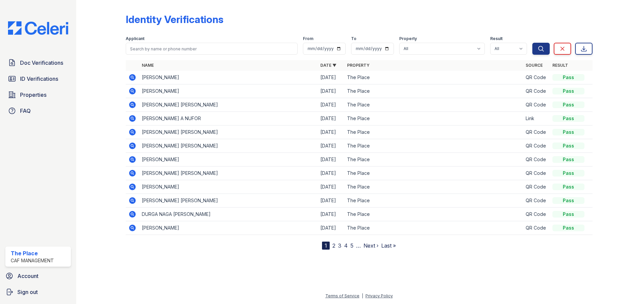  Describe the element at coordinates (560, 65) in the screenshot. I see `a: Result` at that location.